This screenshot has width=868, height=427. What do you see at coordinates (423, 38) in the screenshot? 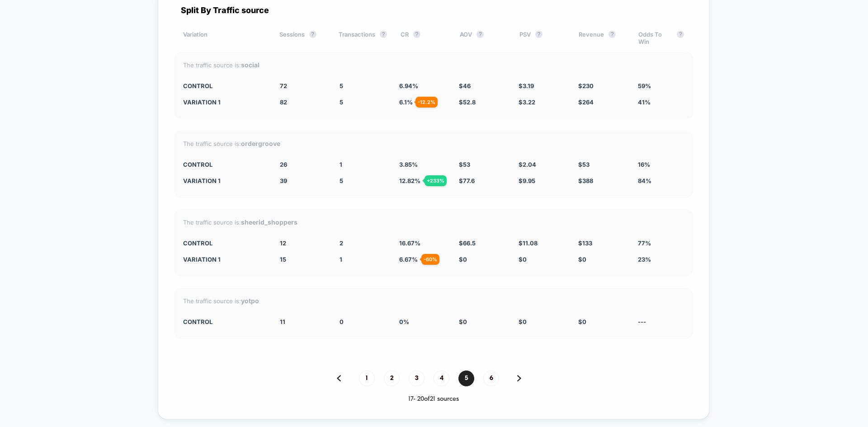
I see `div: CR` at bounding box center [423, 38].